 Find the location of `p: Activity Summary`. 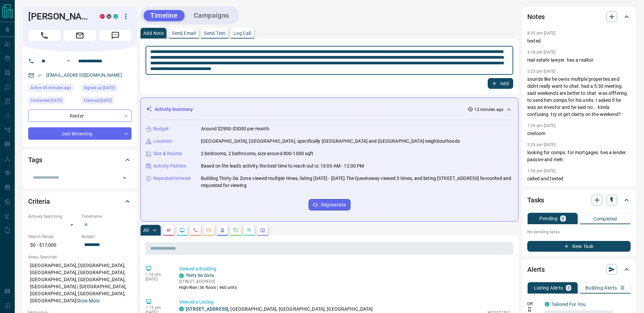

p: Activity Summary is located at coordinates (174, 109).